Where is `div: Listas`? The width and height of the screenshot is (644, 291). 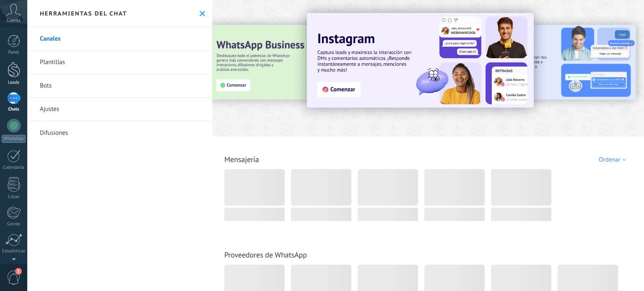
div: Listas is located at coordinates (14, 197).